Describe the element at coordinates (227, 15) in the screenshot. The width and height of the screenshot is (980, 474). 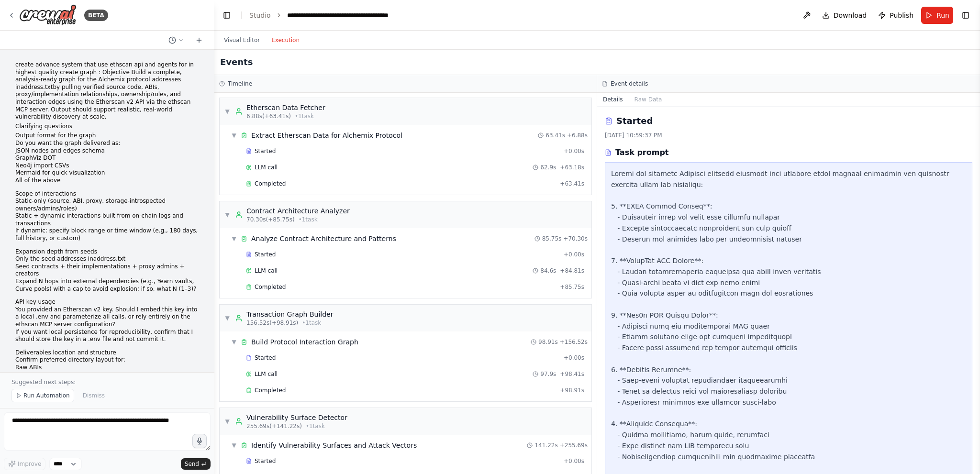
I see `button: Hide left sidebar` at that location.